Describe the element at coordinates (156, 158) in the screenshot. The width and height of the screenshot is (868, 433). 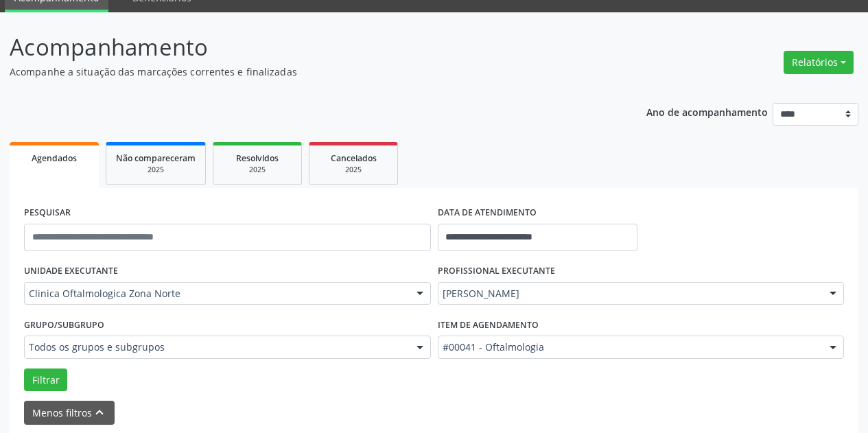
I see `span: Não compareceram` at that location.